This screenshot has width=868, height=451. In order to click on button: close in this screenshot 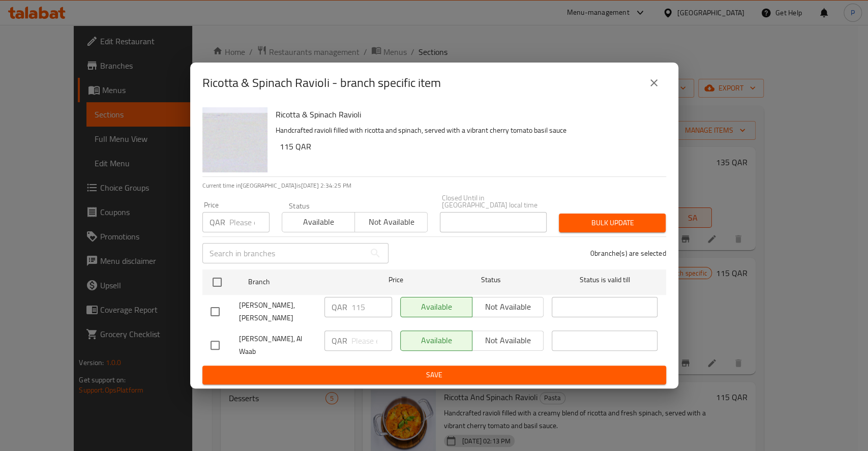, I will do `click(655, 83)`.